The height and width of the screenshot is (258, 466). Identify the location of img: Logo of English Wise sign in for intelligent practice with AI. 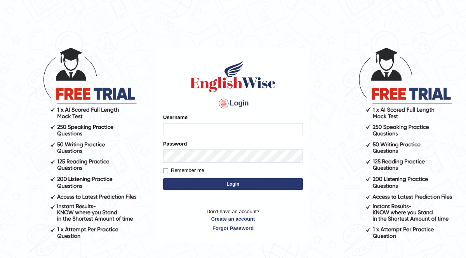
(233, 76).